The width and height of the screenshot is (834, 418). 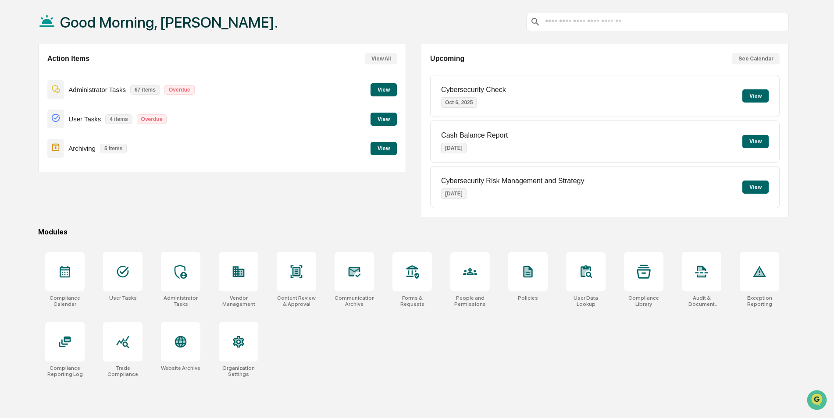 I want to click on div: Communications Archive, so click(x=354, y=301).